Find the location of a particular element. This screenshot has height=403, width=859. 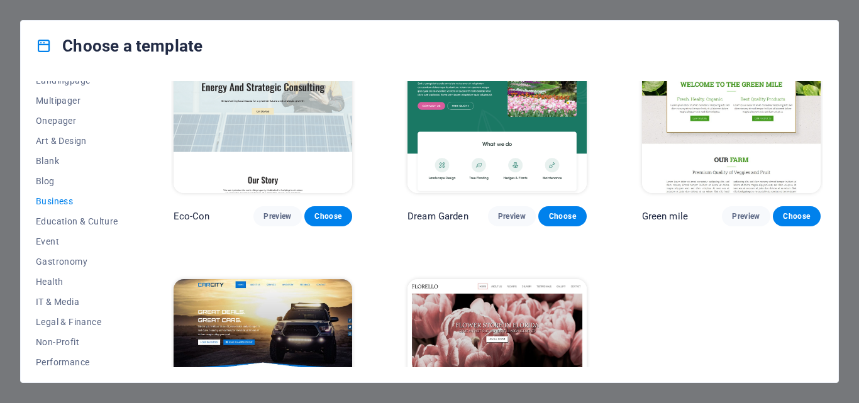

p: Dream Garden is located at coordinates (438, 216).